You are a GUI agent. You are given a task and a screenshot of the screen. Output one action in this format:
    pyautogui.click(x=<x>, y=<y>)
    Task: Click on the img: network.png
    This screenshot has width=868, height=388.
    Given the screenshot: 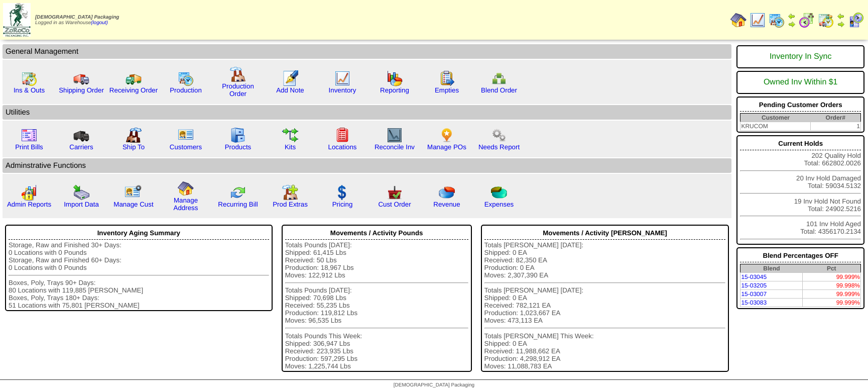 What is the action you would take?
    pyautogui.click(x=499, y=79)
    